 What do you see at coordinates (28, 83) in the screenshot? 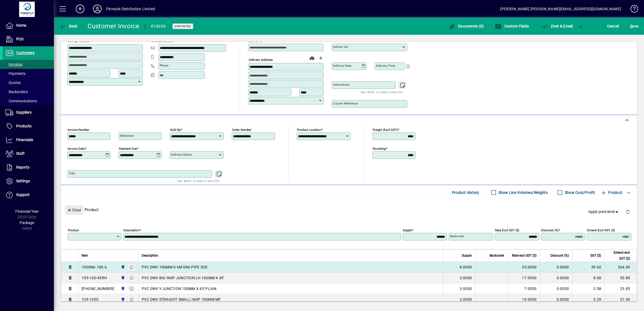
I see `a: Quotes` at bounding box center [28, 83].